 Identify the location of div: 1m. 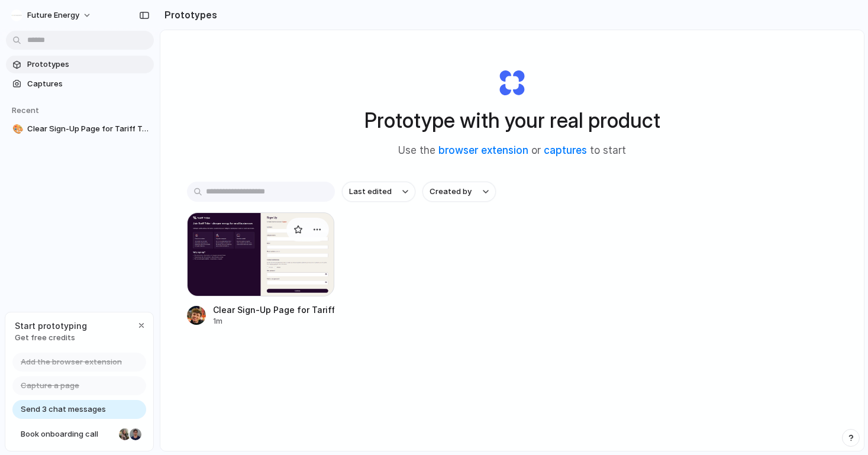
(274, 321).